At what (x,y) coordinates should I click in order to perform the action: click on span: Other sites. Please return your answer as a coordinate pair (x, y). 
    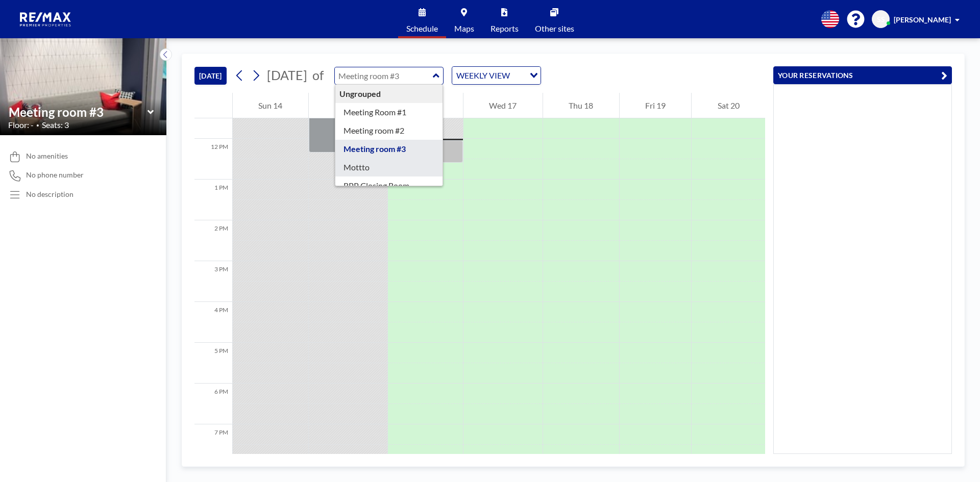
    Looking at the image, I should click on (554, 29).